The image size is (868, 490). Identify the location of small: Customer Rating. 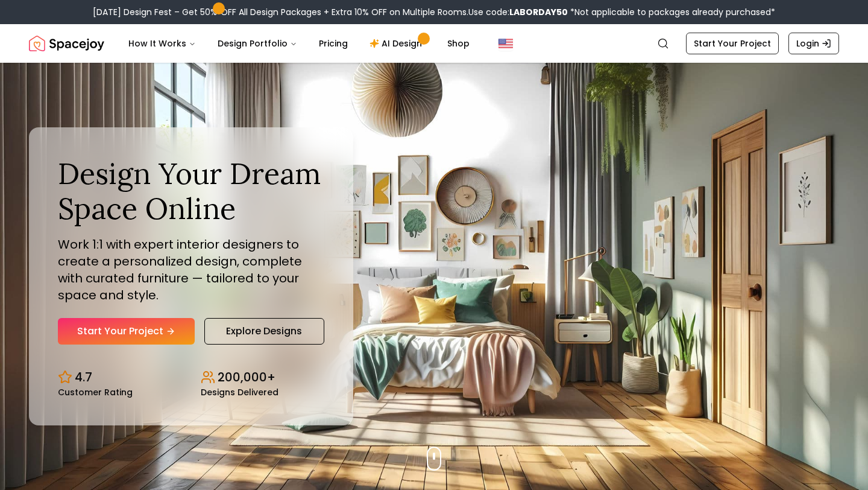
(95, 392).